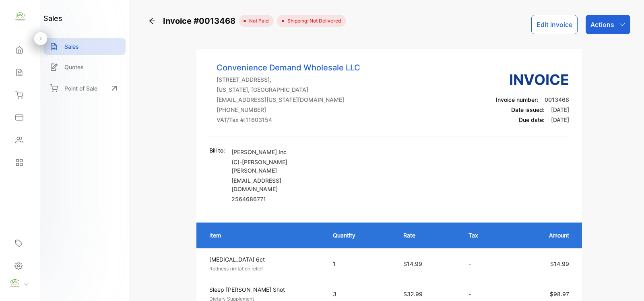 The image size is (644, 301). I want to click on p: VAT/Tax #: 11603154, so click(288, 120).